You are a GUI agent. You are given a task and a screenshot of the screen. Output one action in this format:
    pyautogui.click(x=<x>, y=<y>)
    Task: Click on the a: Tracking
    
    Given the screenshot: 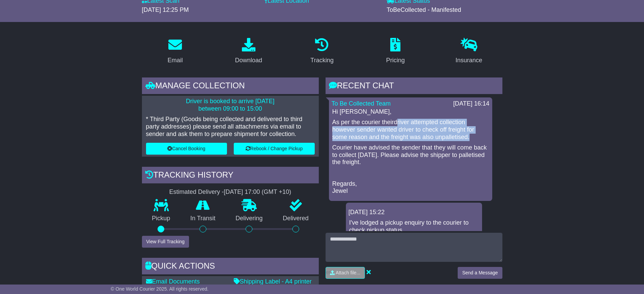 What is the action you would take?
    pyautogui.click(x=322, y=51)
    